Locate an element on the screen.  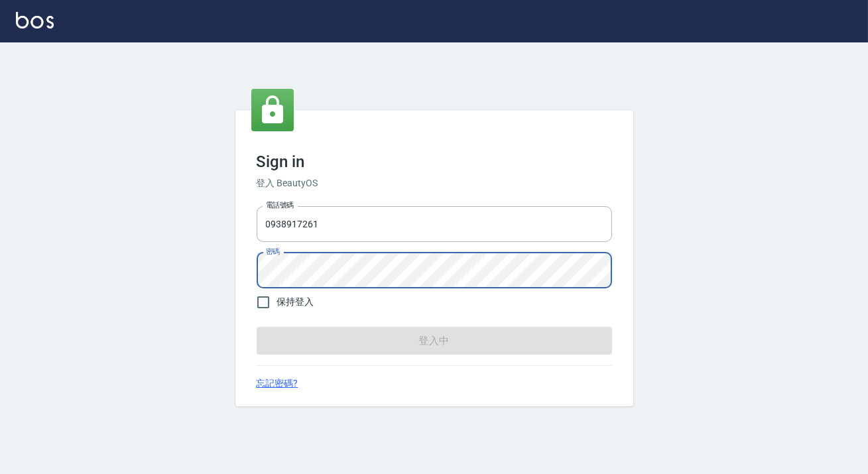
img: Logo is located at coordinates (35, 20).